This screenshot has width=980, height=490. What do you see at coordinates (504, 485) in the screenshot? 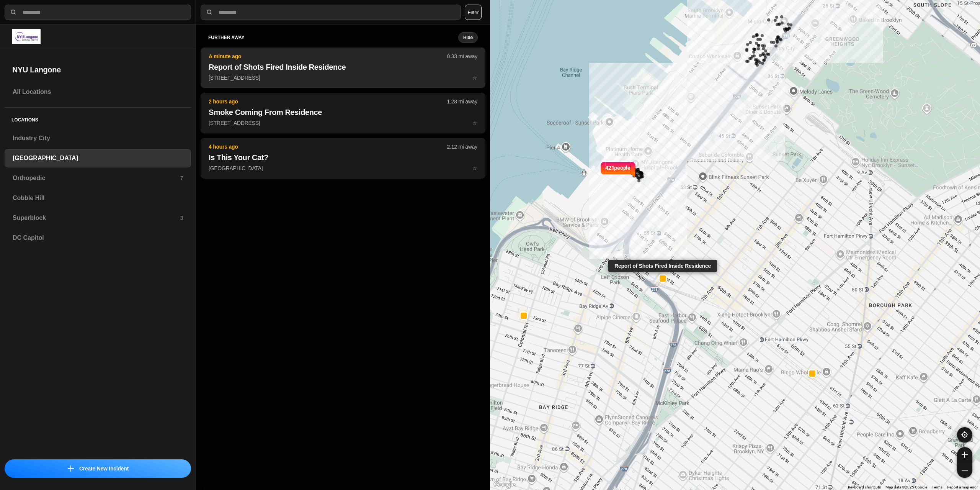
I see `img: Google` at bounding box center [504, 485].